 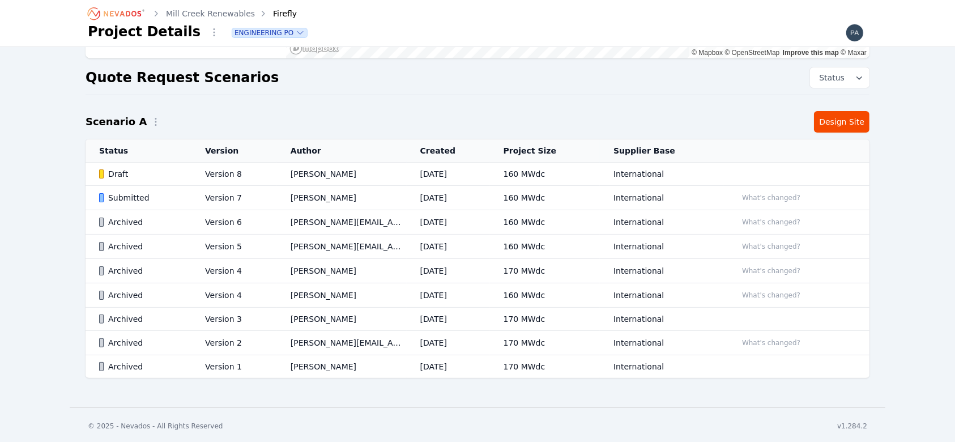 I want to click on h1: Project Details, so click(x=144, y=32).